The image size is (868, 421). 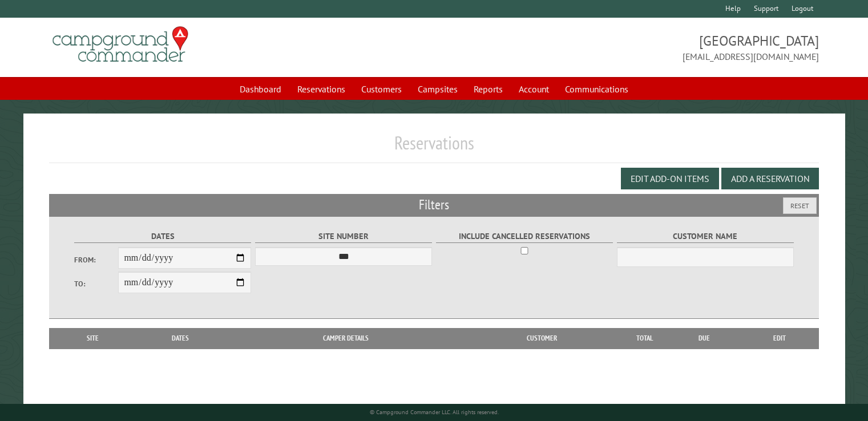 What do you see at coordinates (434, 205) in the screenshot?
I see `h2: Filters` at bounding box center [434, 205].